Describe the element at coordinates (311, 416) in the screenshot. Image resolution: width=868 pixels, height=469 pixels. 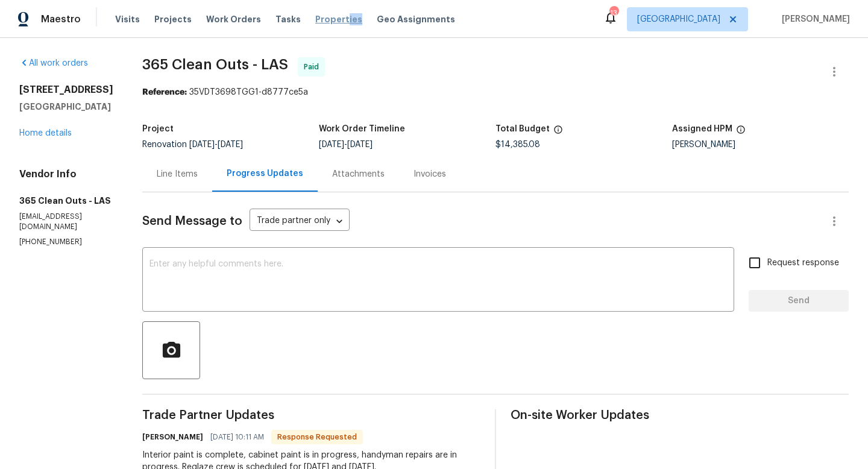
I see `span: Trade Partner Updates` at that location.